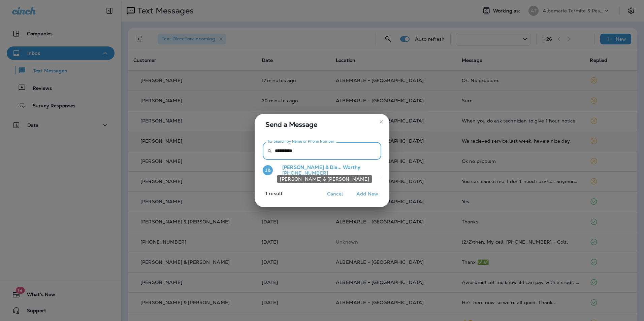 The height and width of the screenshot is (321, 644). What do you see at coordinates (301, 142) in the screenshot?
I see `label: To: Search by Name or Phone Number` at bounding box center [301, 142].